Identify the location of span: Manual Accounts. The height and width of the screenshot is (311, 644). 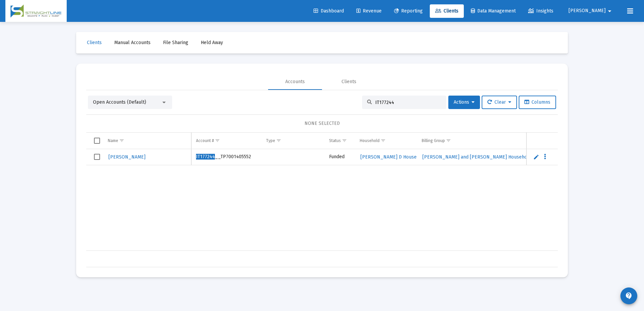
(132, 43).